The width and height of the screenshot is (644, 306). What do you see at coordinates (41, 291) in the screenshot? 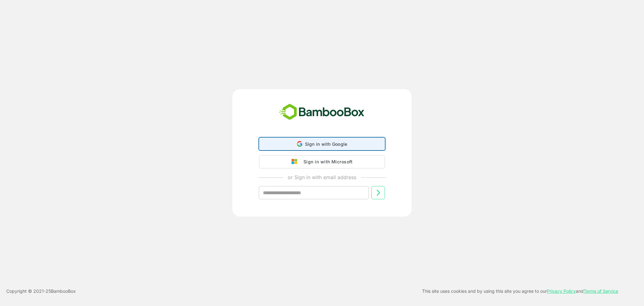
I see `p: Copyright © 2021- 25 BambooBox` at bounding box center [41, 291].